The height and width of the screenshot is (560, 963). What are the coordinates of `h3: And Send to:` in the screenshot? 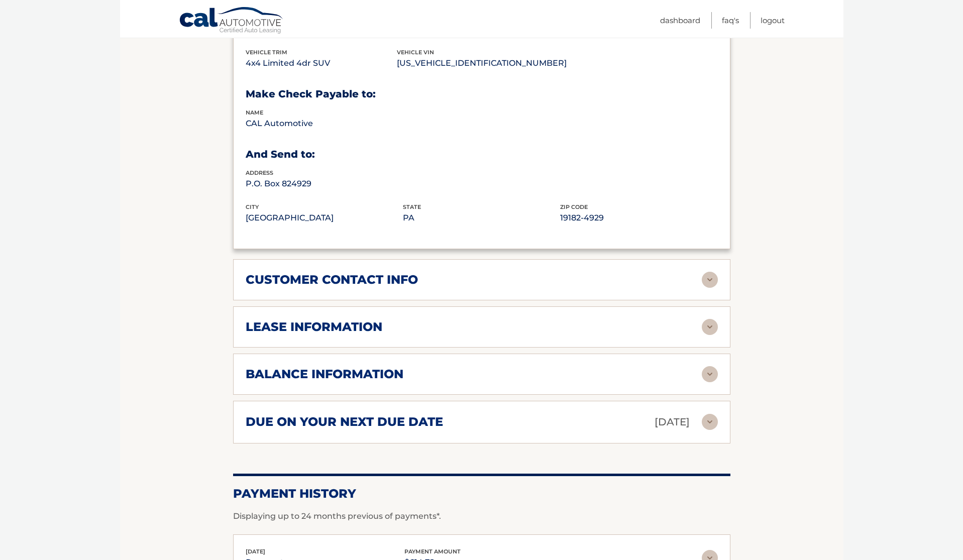 It's located at (482, 155).